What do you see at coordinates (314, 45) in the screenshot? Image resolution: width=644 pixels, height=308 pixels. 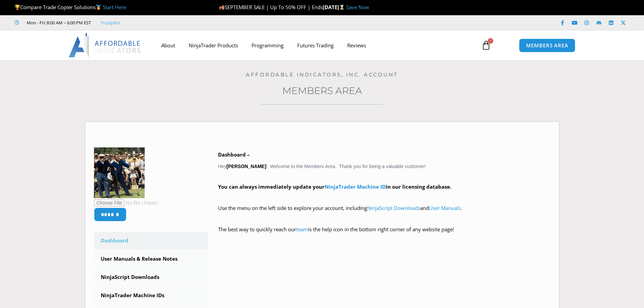 I see `nav: Menu` at bounding box center [314, 45].